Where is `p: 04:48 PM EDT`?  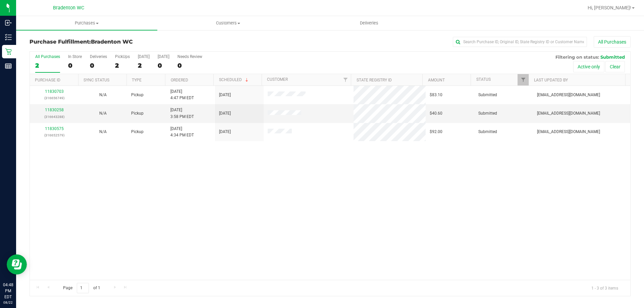 p: 04:48 PM EDT is located at coordinates (8, 291).